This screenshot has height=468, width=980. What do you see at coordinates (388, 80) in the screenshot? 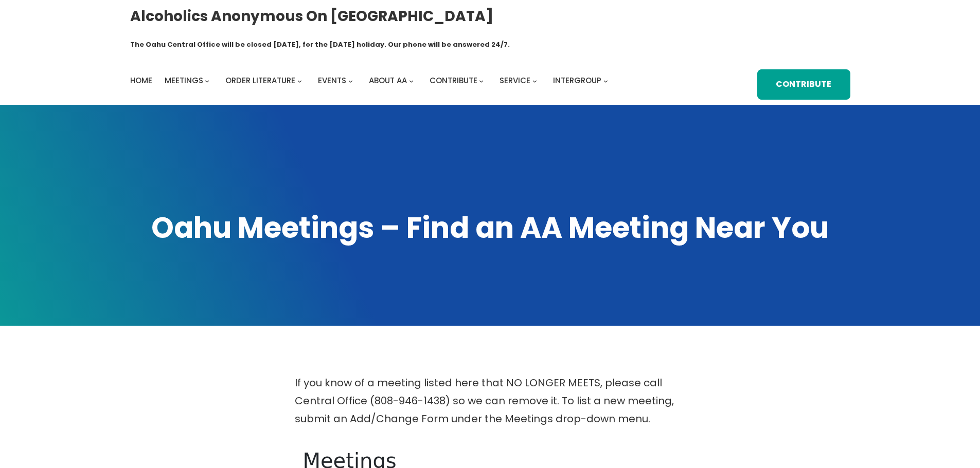
I see `span: About AA` at bounding box center [388, 80].